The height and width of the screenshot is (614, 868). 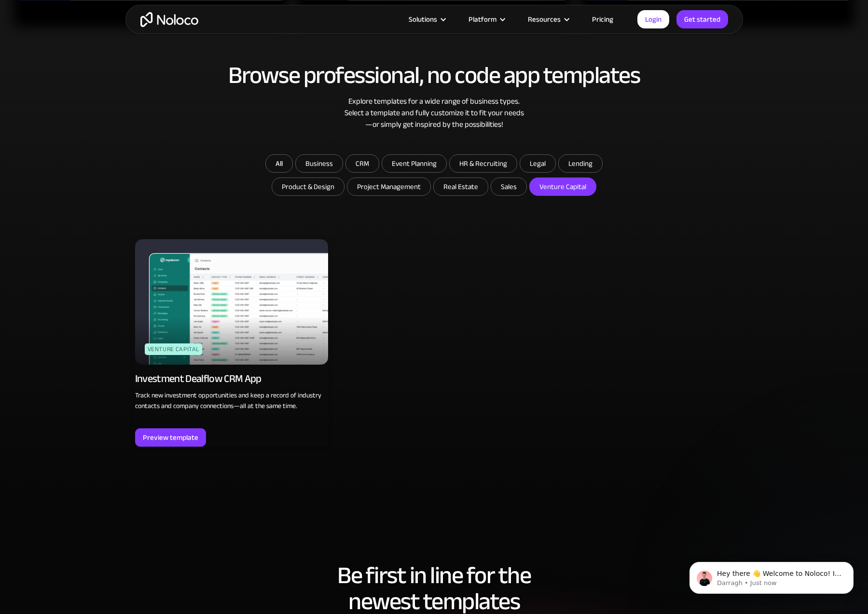 I want to click on div: Investment Dealflow CRM App, so click(x=198, y=379).